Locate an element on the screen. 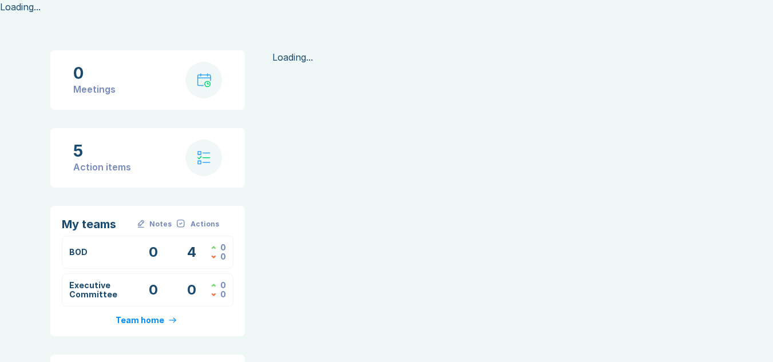 Image resolution: width=773 pixels, height=362 pixels. div: Team home is located at coordinates (140, 320).